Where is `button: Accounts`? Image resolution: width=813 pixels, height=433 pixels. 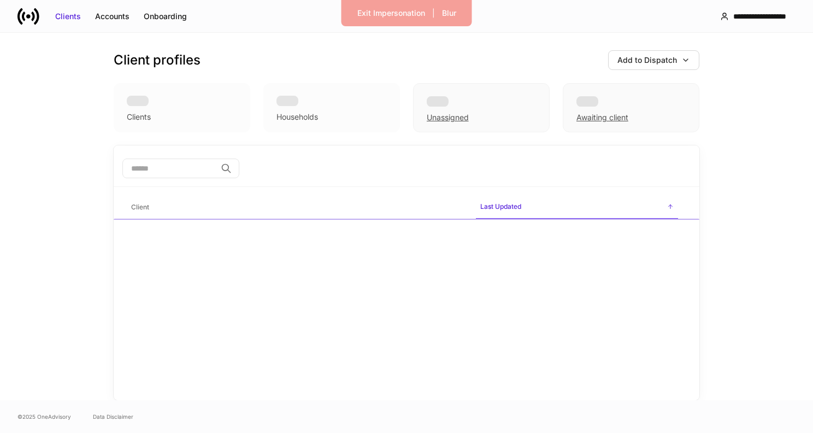 button: Accounts is located at coordinates (112, 16).